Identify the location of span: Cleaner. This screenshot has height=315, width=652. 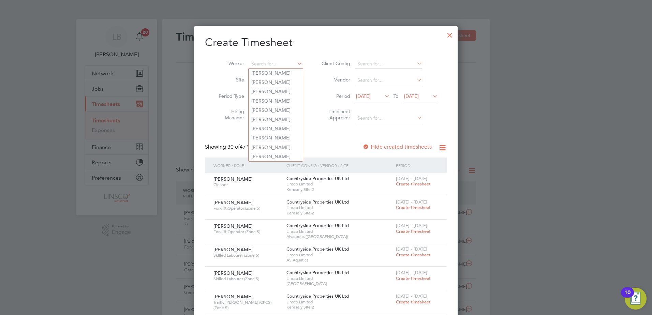
(247, 185).